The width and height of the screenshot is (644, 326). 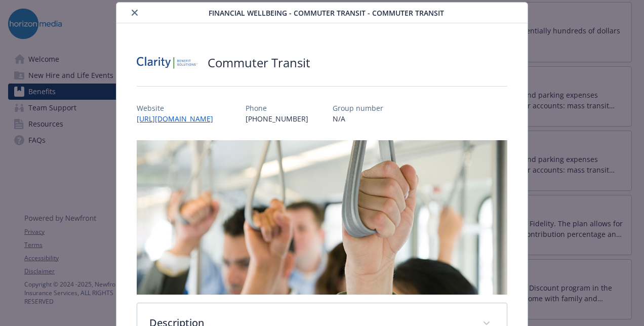 What do you see at coordinates (322, 217) in the screenshot?
I see `img: banner` at bounding box center [322, 217].